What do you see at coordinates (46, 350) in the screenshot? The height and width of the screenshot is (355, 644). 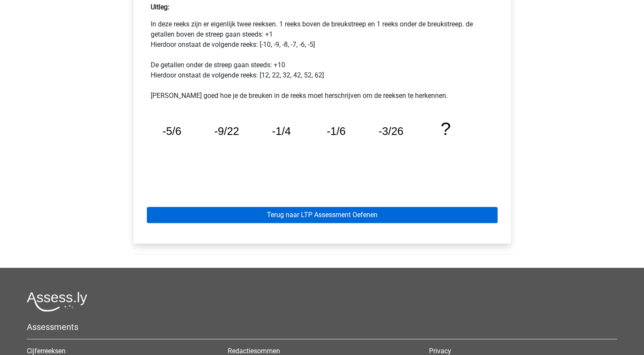 I see `a: Cijferreeksen` at bounding box center [46, 350].